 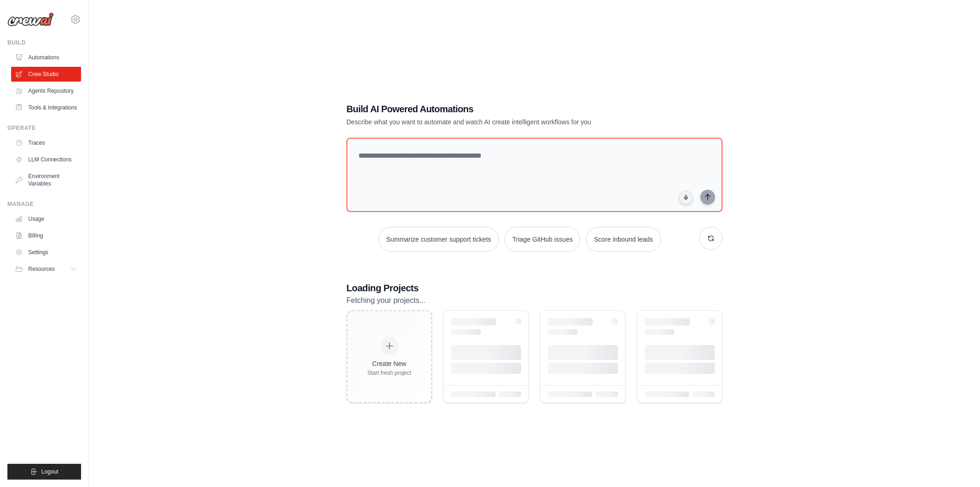 I want to click on div: Build, so click(x=44, y=43).